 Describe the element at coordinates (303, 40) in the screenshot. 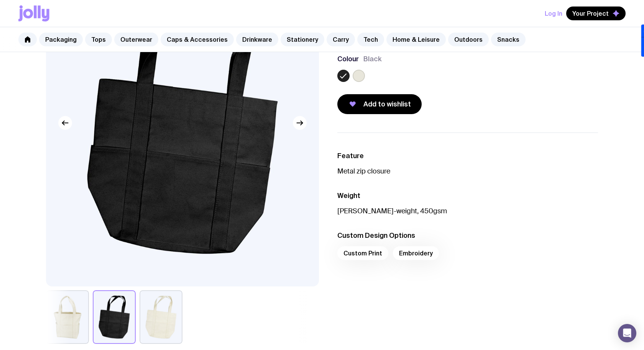

I see `a: Stationery` at that location.